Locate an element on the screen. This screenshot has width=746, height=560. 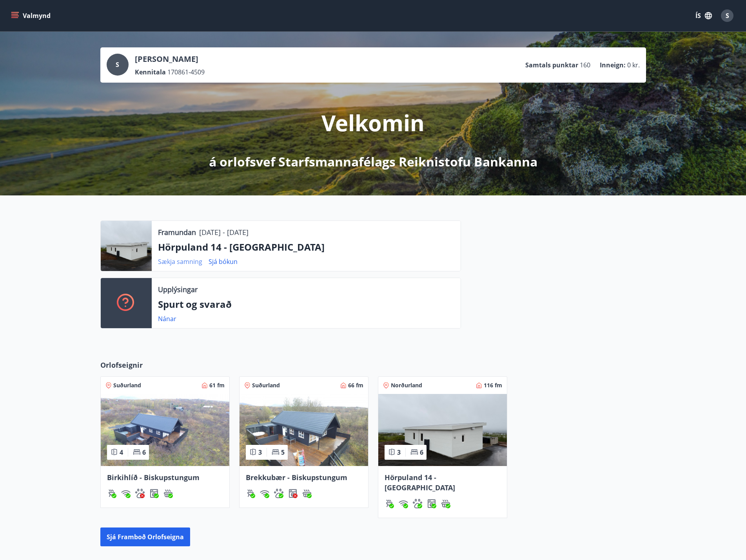
span: 116 fm is located at coordinates (492, 386).